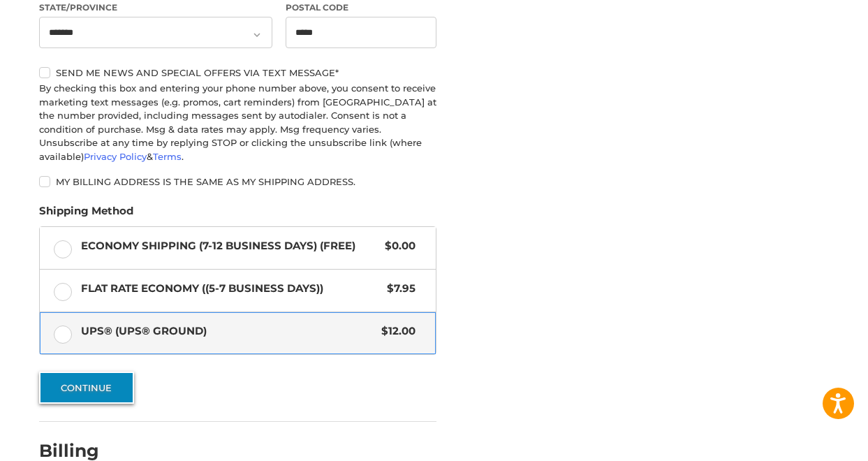 This screenshot has height=461, width=868. Describe the element at coordinates (86, 214) in the screenshot. I see `legend: Shipping Method` at that location.